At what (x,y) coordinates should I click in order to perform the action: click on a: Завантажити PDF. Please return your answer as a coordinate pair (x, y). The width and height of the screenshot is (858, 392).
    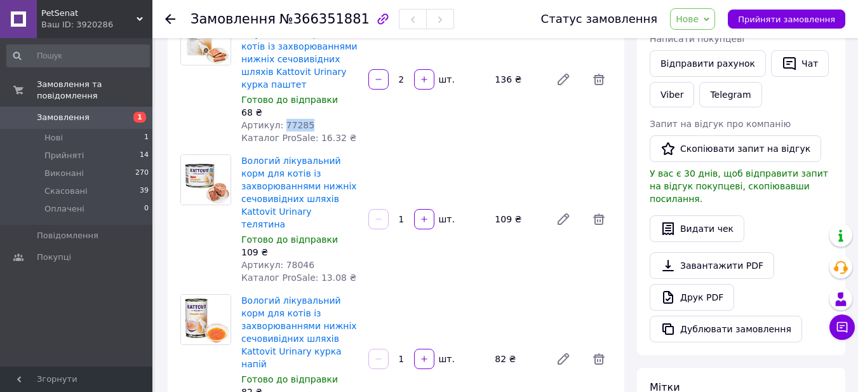
    Looking at the image, I should click on (712, 265).